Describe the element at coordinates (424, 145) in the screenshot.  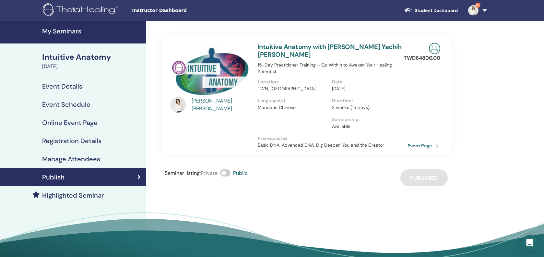
I see `a: Event Page` at that location.